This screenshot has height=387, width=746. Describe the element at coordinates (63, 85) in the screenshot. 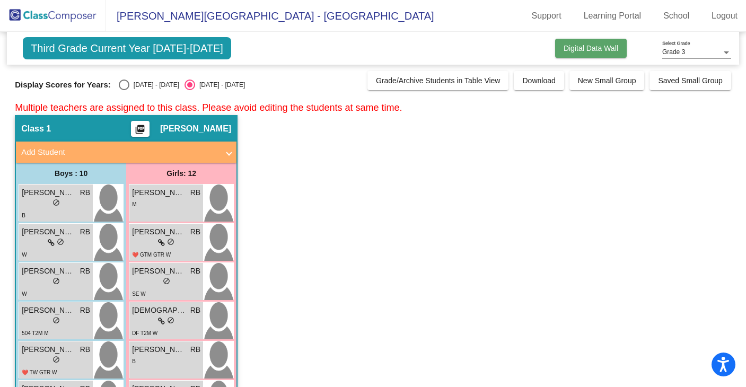

I see `span: Display Scores for Years:` at that location.